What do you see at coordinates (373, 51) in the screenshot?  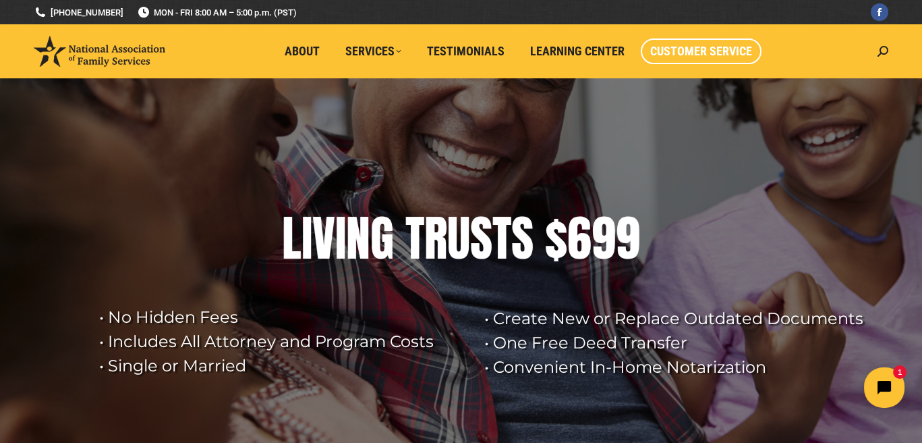 I see `span: Services` at bounding box center [373, 51].